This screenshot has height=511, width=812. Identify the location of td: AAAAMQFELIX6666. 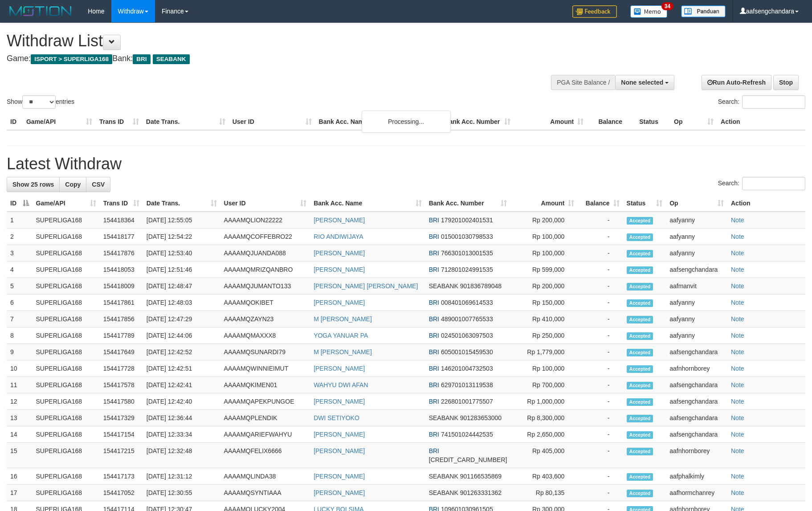
(266, 455).